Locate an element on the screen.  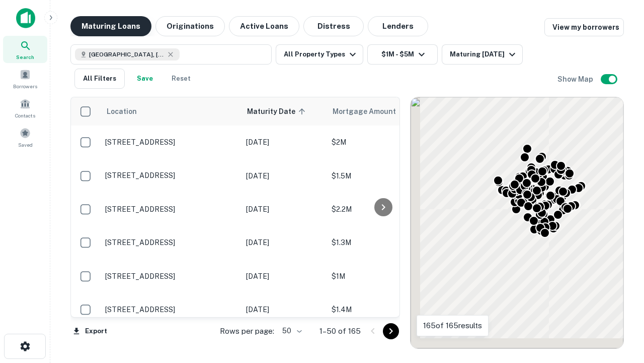
p: $2M is located at coordinates (382, 142).